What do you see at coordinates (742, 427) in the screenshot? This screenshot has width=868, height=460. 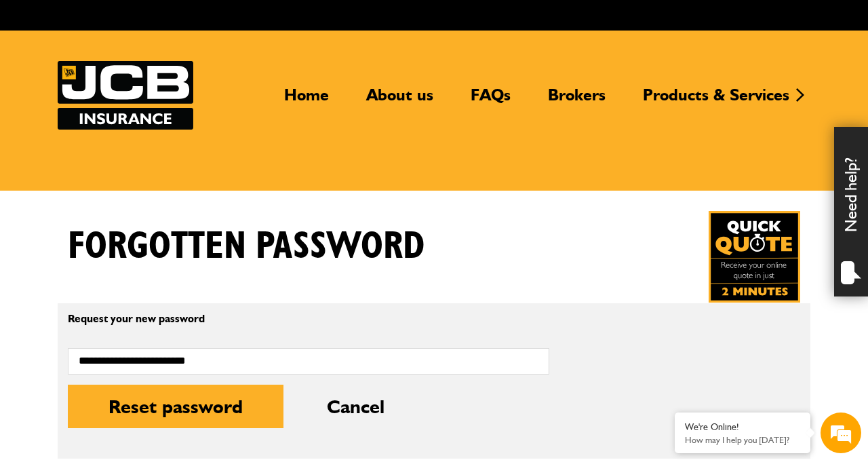 I see `div: We're Online!` at bounding box center [742, 427].